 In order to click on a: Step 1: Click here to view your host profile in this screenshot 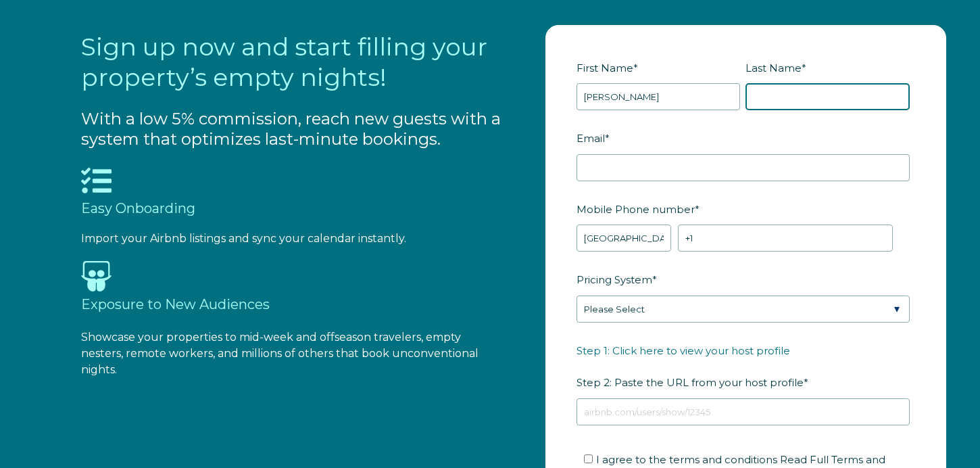, I will do `click(684, 350)`.